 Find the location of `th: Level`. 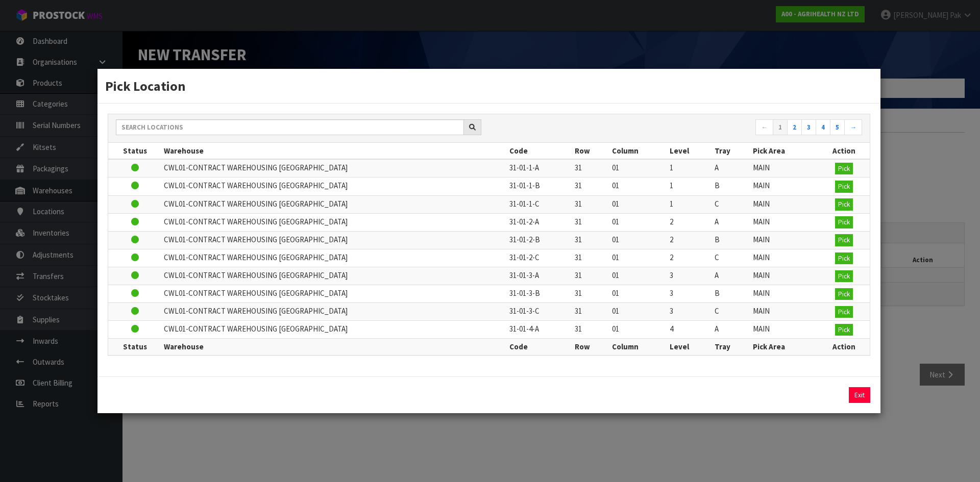

th: Level is located at coordinates (690, 151).